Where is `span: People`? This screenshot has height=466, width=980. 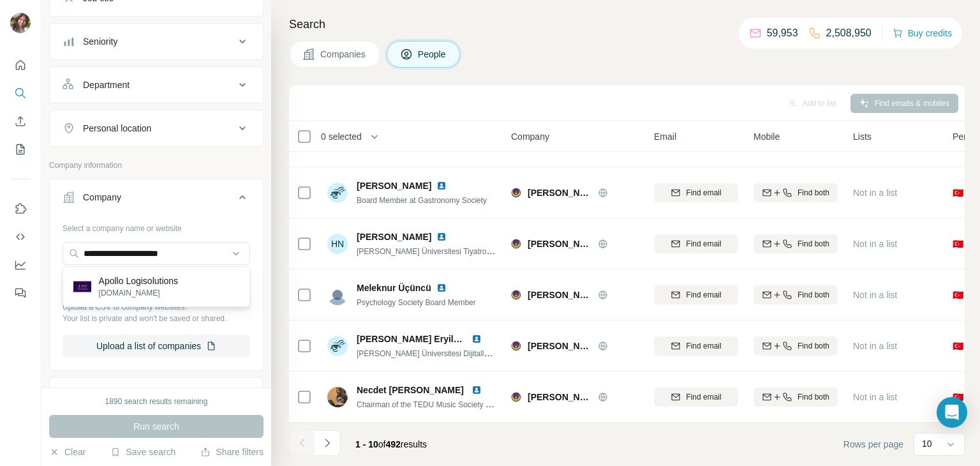 span: People is located at coordinates (433, 54).